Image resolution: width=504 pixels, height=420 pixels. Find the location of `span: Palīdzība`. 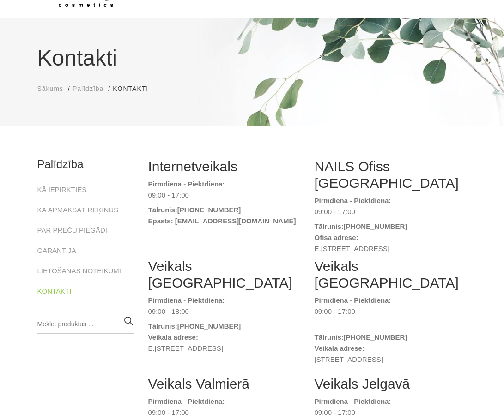

span: Palīdzība is located at coordinates (88, 89).